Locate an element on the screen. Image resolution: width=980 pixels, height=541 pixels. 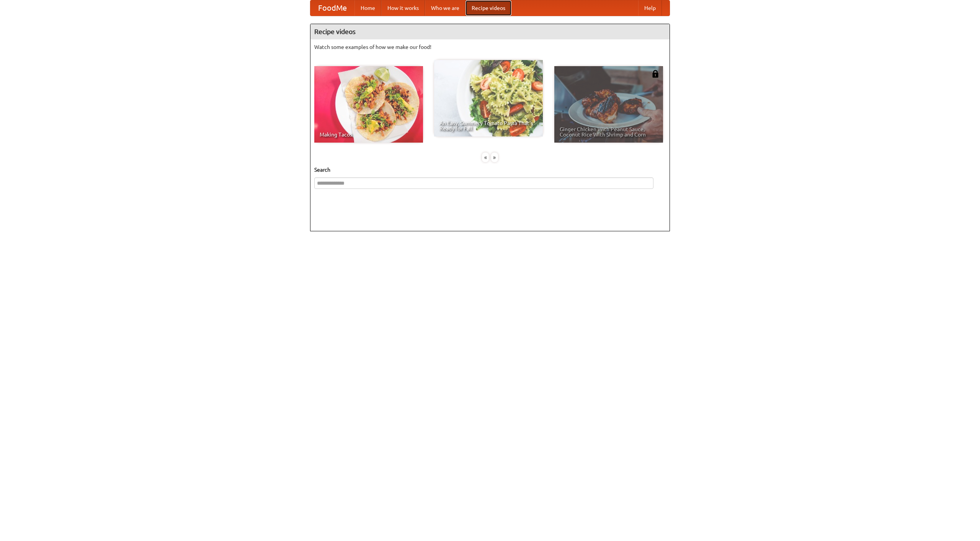
a: FoodMe is located at coordinates (332, 8).